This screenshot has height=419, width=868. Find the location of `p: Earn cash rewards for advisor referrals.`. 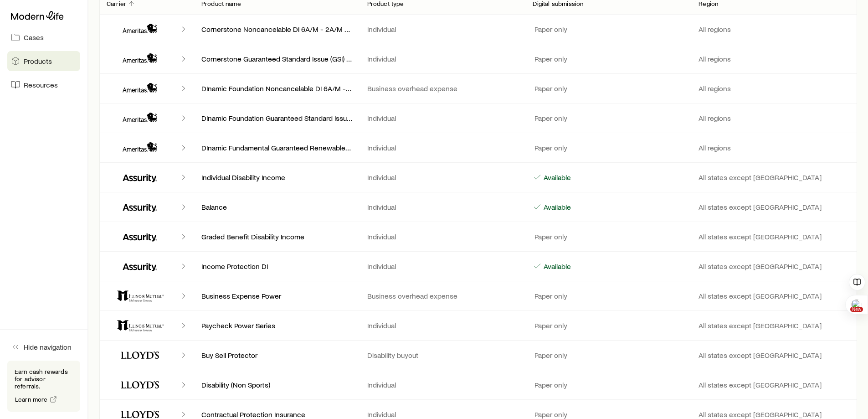

p: Earn cash rewards for advisor referrals. is located at coordinates (44, 379).